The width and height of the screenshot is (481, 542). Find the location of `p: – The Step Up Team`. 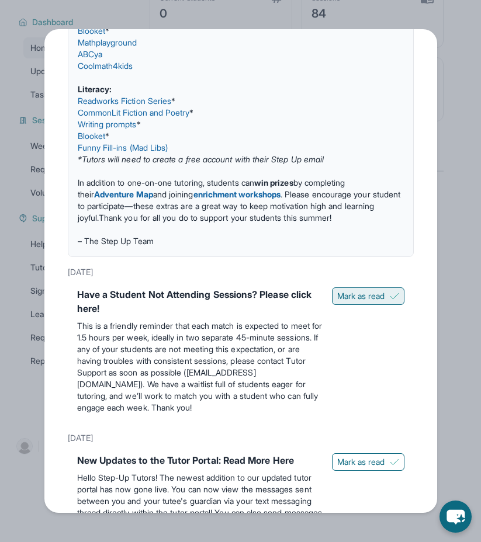

p: – The Step Up Team is located at coordinates (241, 241).